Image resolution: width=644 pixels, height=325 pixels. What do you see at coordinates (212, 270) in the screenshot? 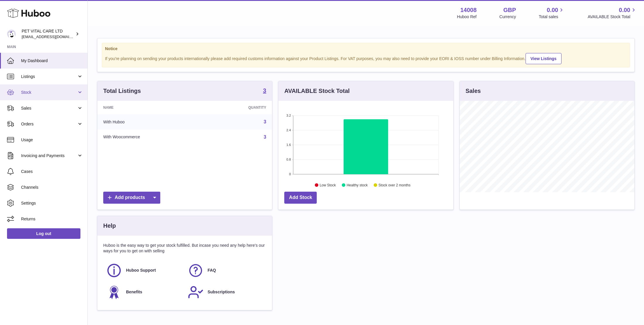
I see `span: FAQ` at bounding box center [212, 270].